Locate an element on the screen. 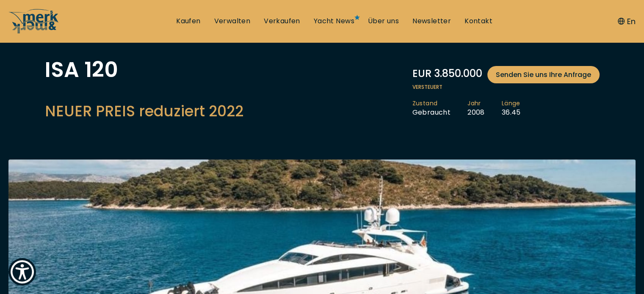 The height and width of the screenshot is (294, 644). button: Show Accessibility Preferences is located at coordinates (22, 271).